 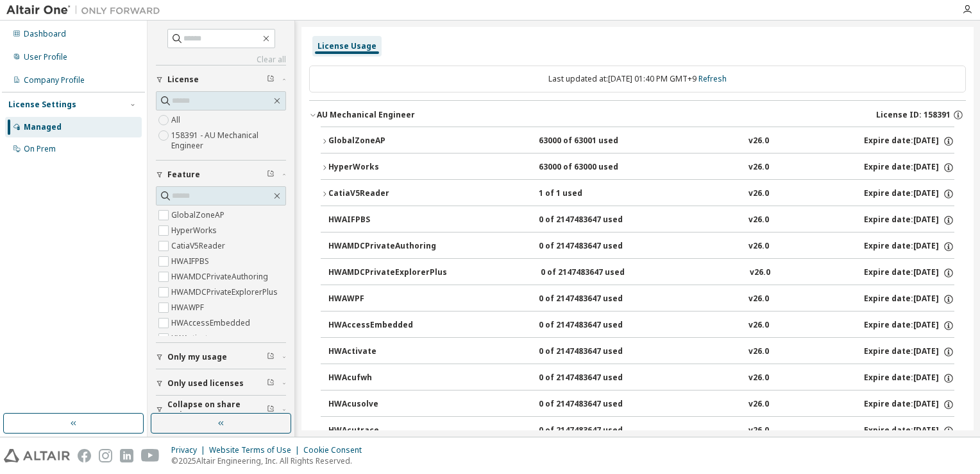 I want to click on div: Managed, so click(x=43, y=127).